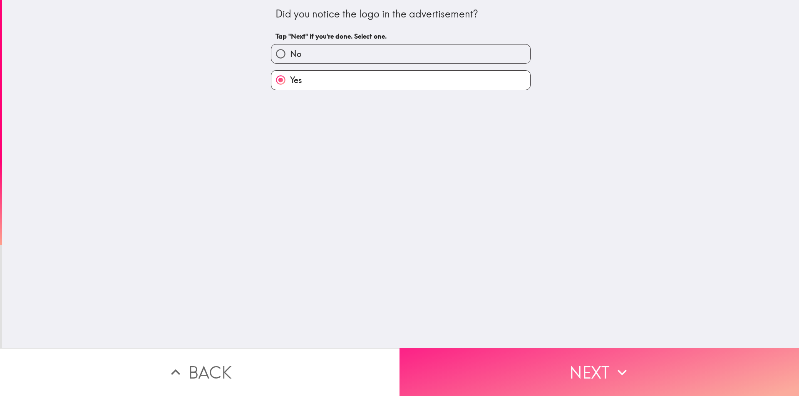 The height and width of the screenshot is (396, 799). What do you see at coordinates (401, 54) in the screenshot?
I see `button: No` at bounding box center [401, 54].